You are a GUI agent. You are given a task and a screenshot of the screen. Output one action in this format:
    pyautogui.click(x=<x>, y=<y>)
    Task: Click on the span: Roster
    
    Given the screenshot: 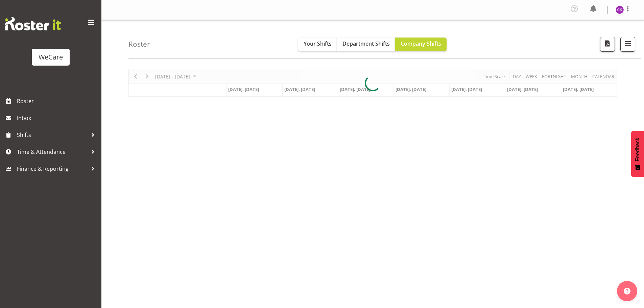 What is the action you would take?
    pyautogui.click(x=58, y=101)
    